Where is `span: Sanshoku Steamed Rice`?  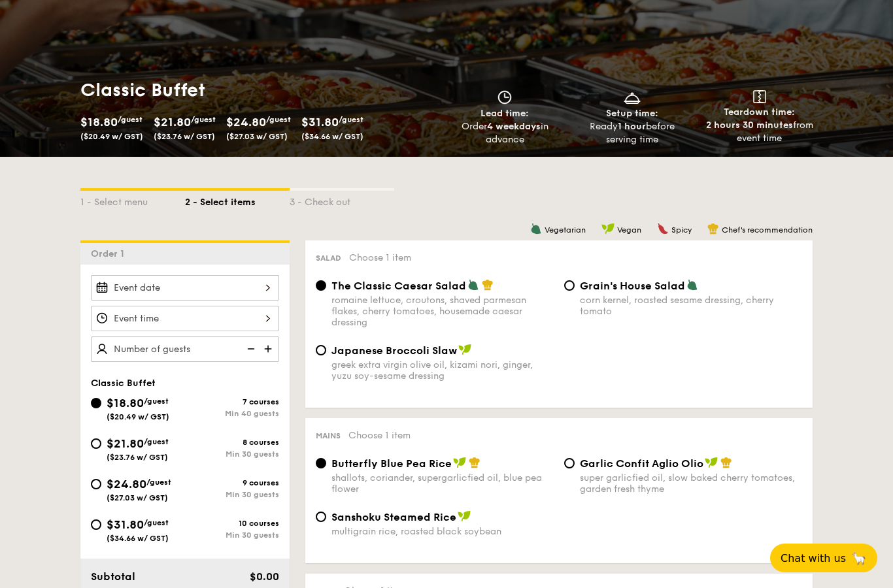 span: Sanshoku Steamed Rice is located at coordinates (394, 517).